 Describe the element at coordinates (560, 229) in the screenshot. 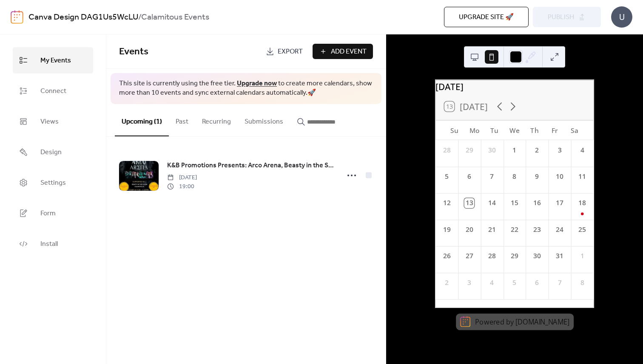

I see `div: 24` at that location.